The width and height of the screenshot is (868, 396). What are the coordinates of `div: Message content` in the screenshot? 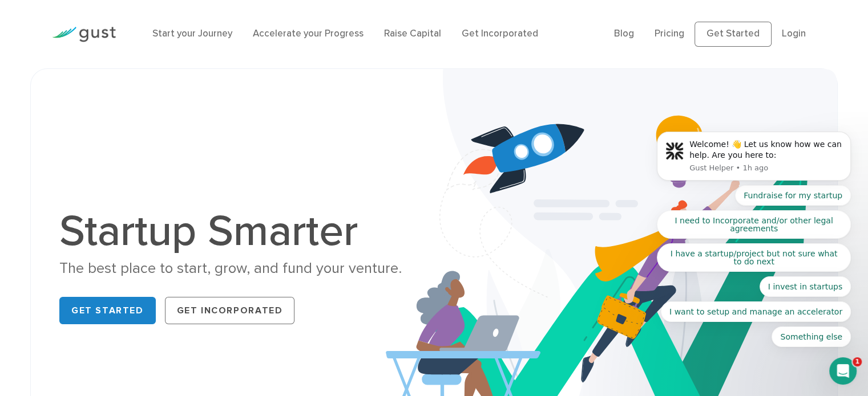 It's located at (126, 195).